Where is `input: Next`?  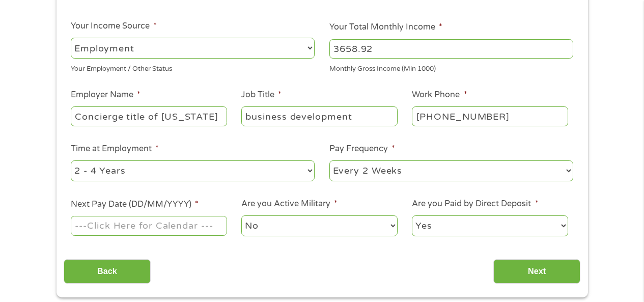
input: Next is located at coordinates (536, 271).